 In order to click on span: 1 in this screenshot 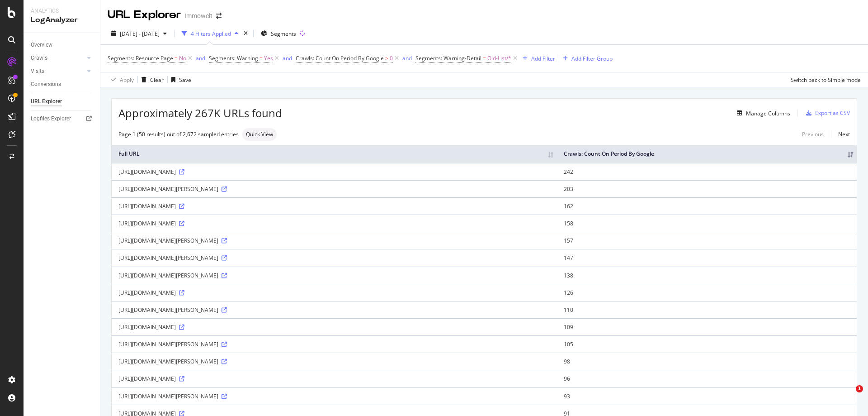, I will do `click(860, 389)`.